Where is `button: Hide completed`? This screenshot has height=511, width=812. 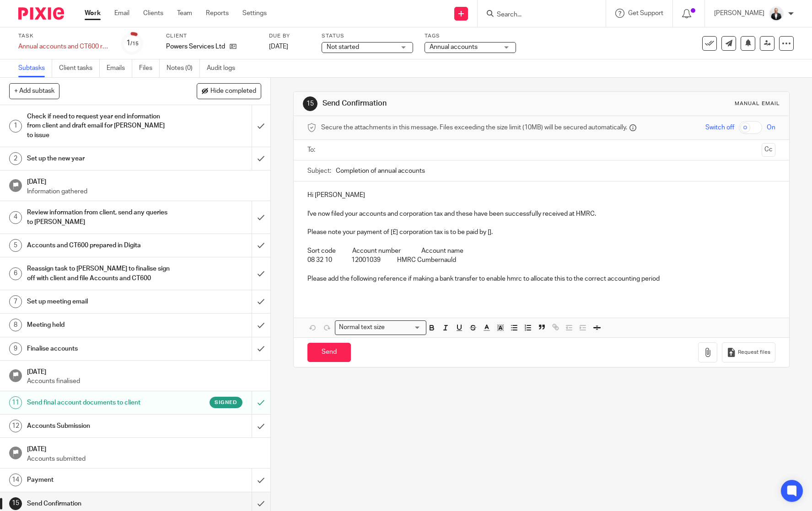 button: Hide completed is located at coordinates (229, 91).